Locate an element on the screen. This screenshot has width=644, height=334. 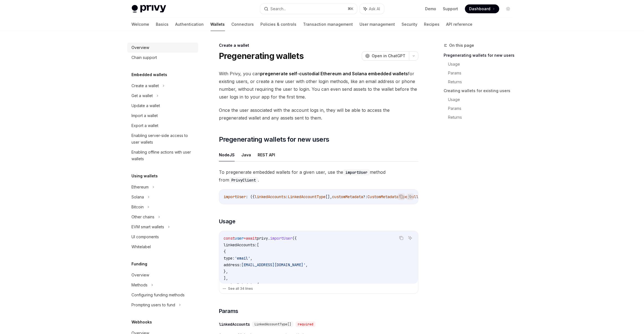
button: Java is located at coordinates (246, 154).